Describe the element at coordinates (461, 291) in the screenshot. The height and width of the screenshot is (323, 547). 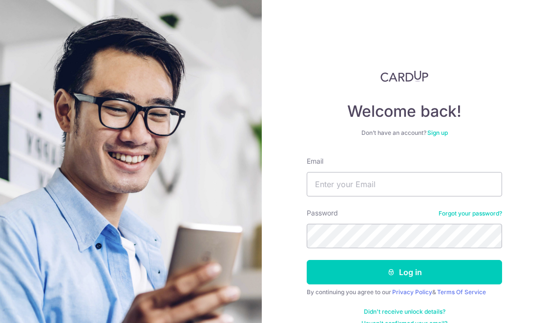
I see `a: Terms Of Service` at that location.